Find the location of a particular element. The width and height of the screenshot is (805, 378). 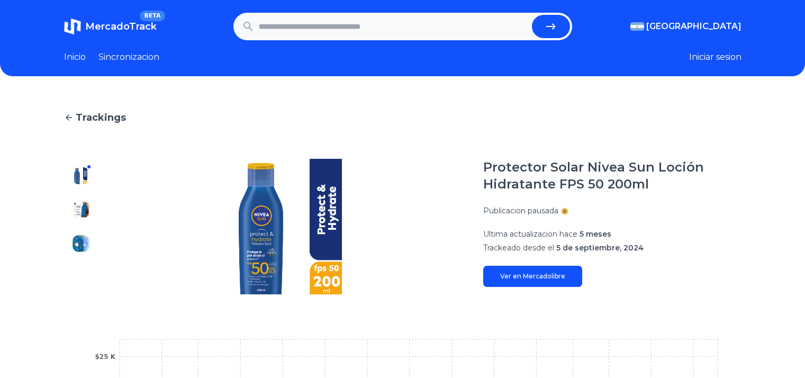

span: 5 meses is located at coordinates (595, 234).